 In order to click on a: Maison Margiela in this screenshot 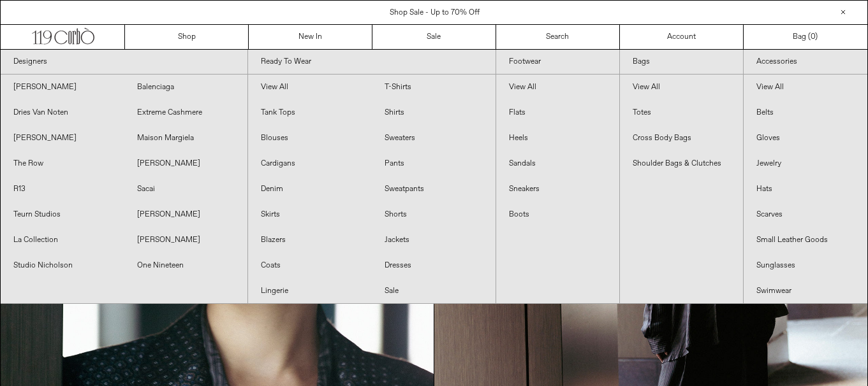, I will do `click(187, 138)`.